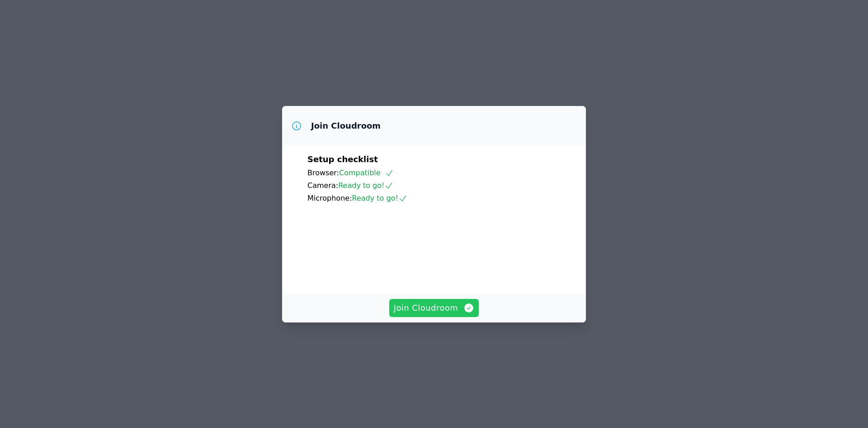 This screenshot has height=428, width=868. What do you see at coordinates (342, 159) in the screenshot?
I see `span: Setup checklist` at bounding box center [342, 159].